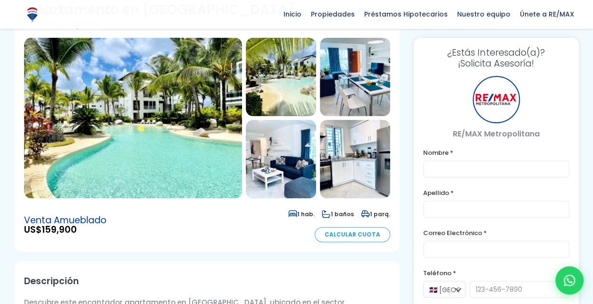 The height and width of the screenshot is (304, 593). I want to click on span: 1 baños, so click(338, 214).